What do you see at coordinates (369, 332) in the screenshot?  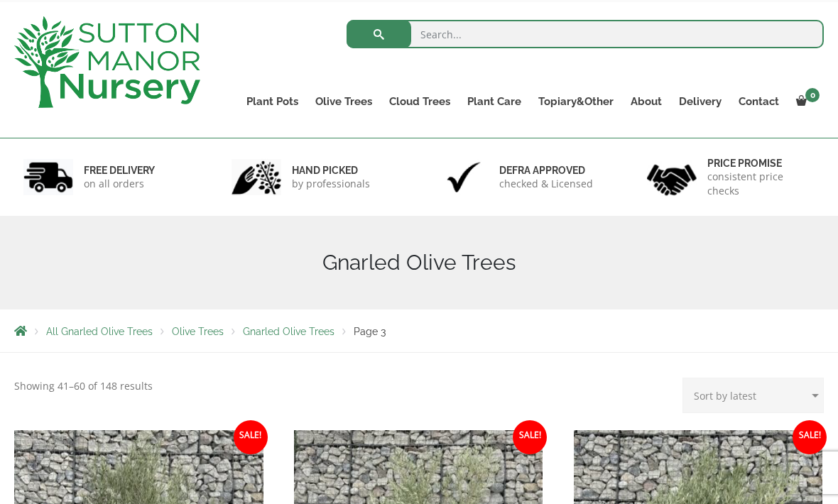 I see `span: Page 3` at bounding box center [369, 332].